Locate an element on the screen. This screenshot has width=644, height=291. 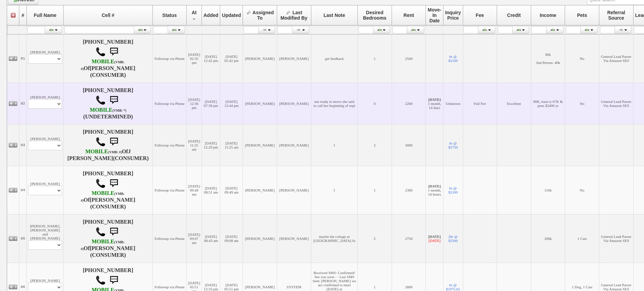
a: 2br @ $2500 is located at coordinates (453, 239).